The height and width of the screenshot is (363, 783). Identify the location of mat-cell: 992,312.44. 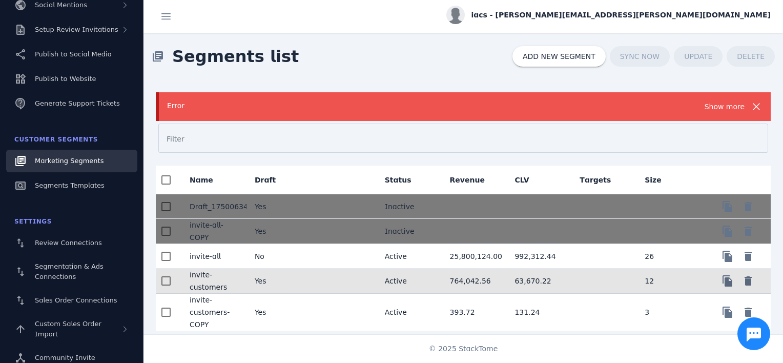
(539, 256).